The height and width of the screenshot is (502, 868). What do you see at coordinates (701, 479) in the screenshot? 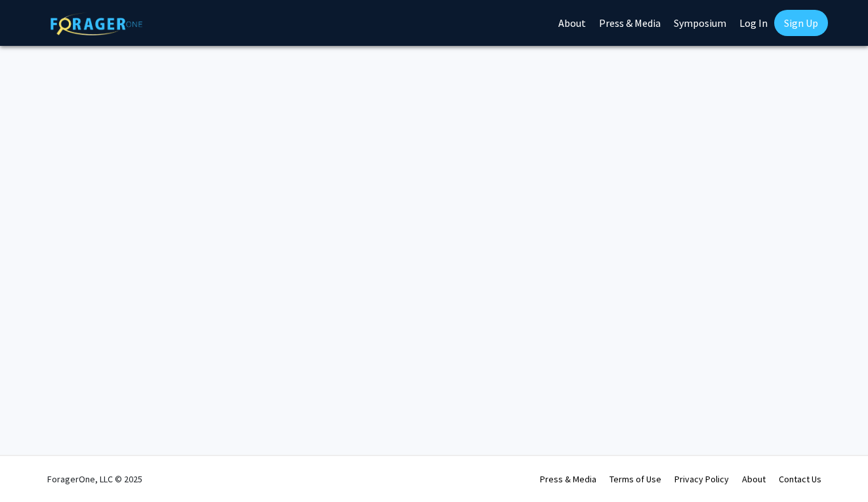
I see `a: Privacy Policy` at bounding box center [701, 479].